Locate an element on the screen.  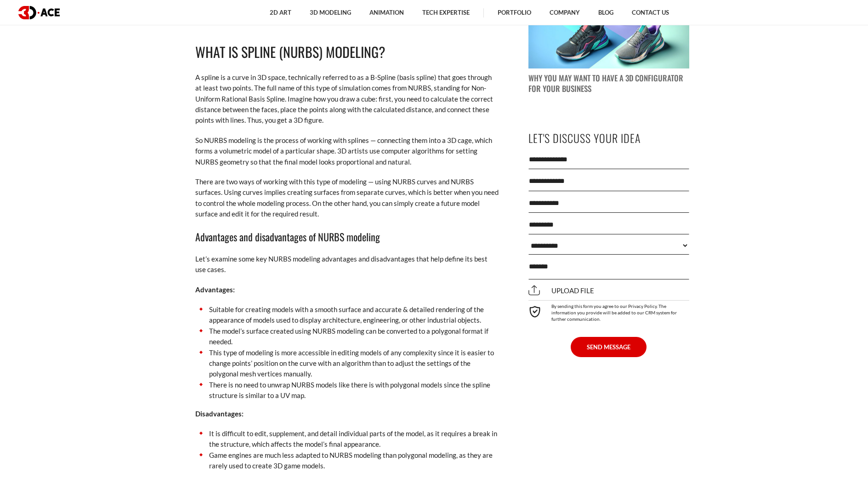
li: Suitable for creating models with a smooth surface and accurate & detailed rendering of the appea... is located at coordinates (347, 315).